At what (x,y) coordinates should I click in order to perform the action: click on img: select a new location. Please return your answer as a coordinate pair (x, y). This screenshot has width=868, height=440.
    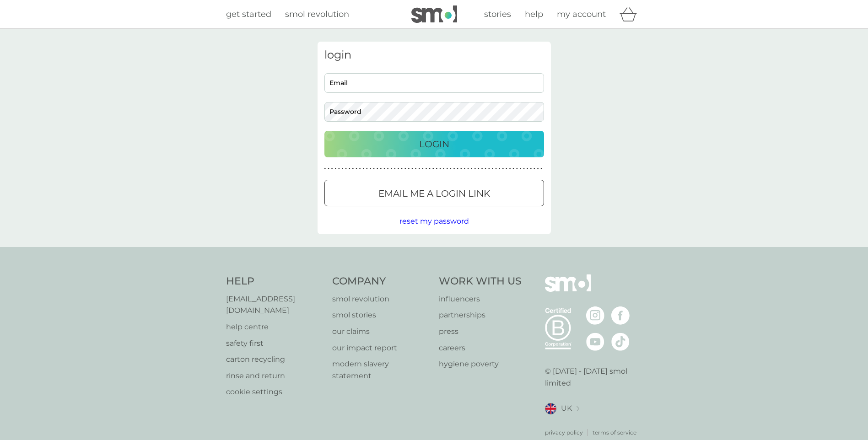
    Looking at the image, I should click on (578, 408).